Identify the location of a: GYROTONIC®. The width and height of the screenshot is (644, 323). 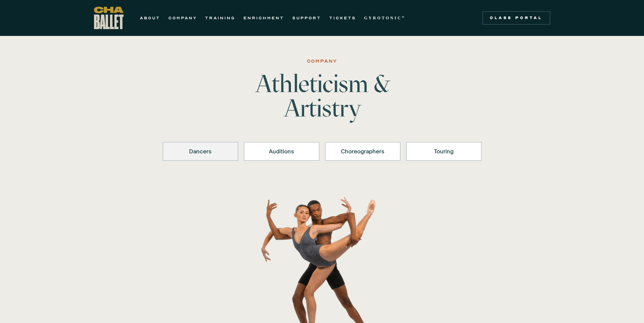
(384, 18).